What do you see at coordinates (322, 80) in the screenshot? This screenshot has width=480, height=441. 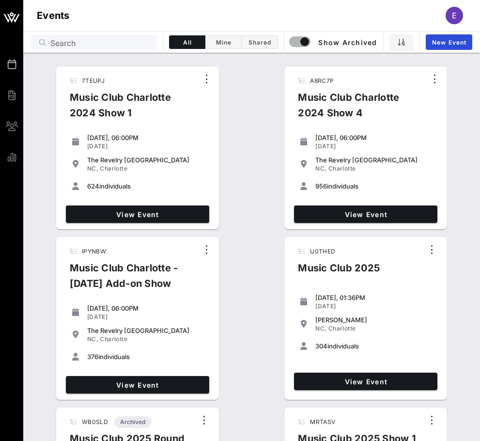 I see `span: A8RC7P` at bounding box center [322, 80].